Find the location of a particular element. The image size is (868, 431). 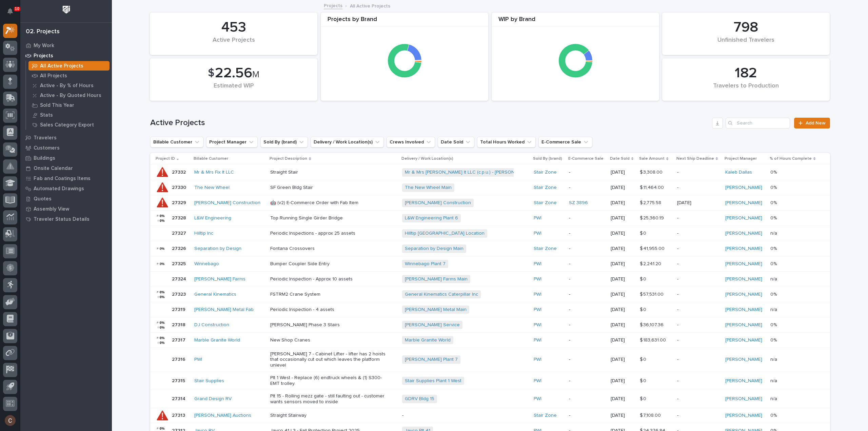

p: Buildings is located at coordinates (44, 159).